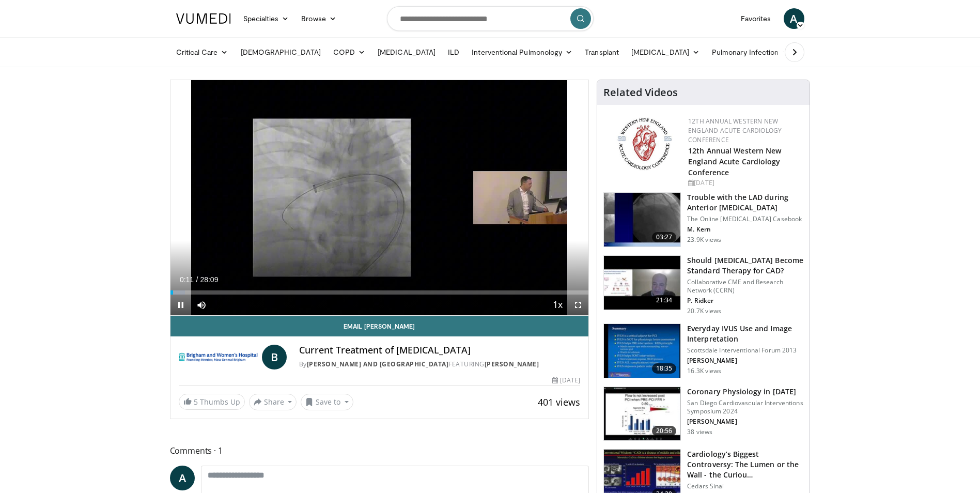 The height and width of the screenshot is (493, 980). Describe the element at coordinates (745, 408) in the screenshot. I see `p: San Diego Cardiovascular Interventions Symposium 2024` at that location.